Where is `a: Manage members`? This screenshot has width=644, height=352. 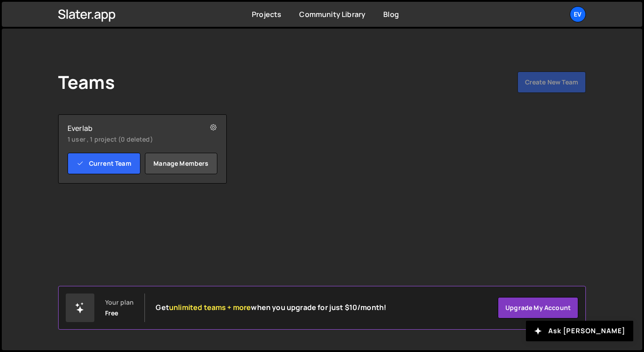
a: Manage members is located at coordinates (181, 163).